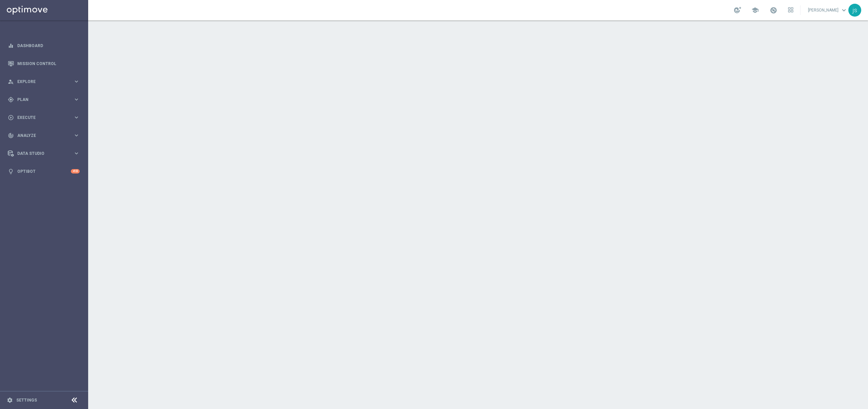  Describe the element at coordinates (49, 64) in the screenshot. I see `a: Mission Control` at that location.